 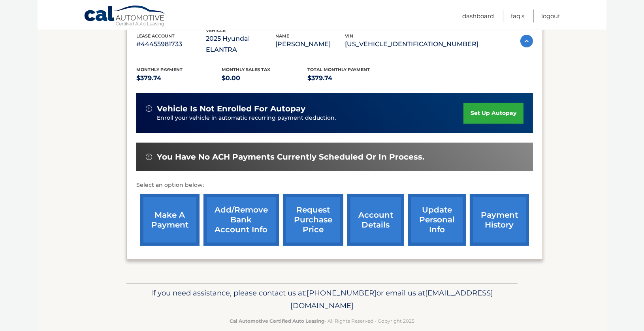 I want to click on a: make a payment, so click(x=170, y=219).